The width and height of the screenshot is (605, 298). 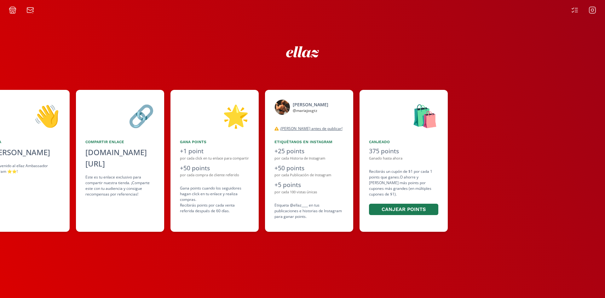 I want to click on div: por cada Historia de Instagram, so click(x=309, y=158).